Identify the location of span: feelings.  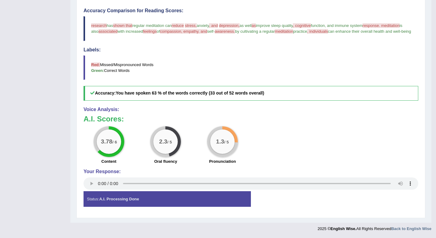
(150, 31).